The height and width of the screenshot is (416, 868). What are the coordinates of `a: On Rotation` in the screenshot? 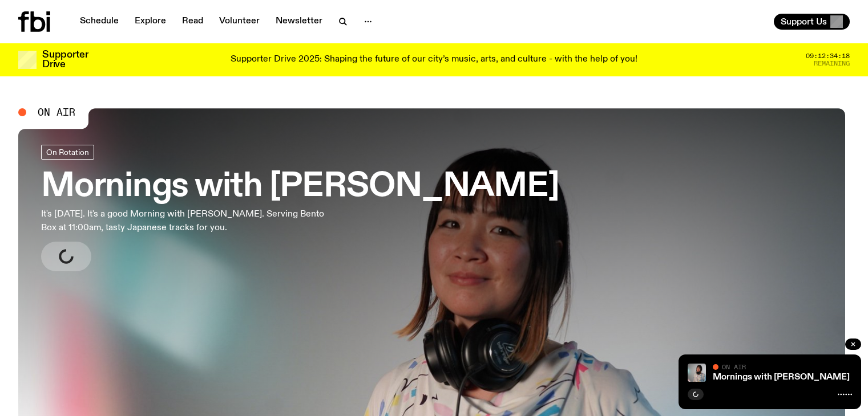 It's located at (67, 153).